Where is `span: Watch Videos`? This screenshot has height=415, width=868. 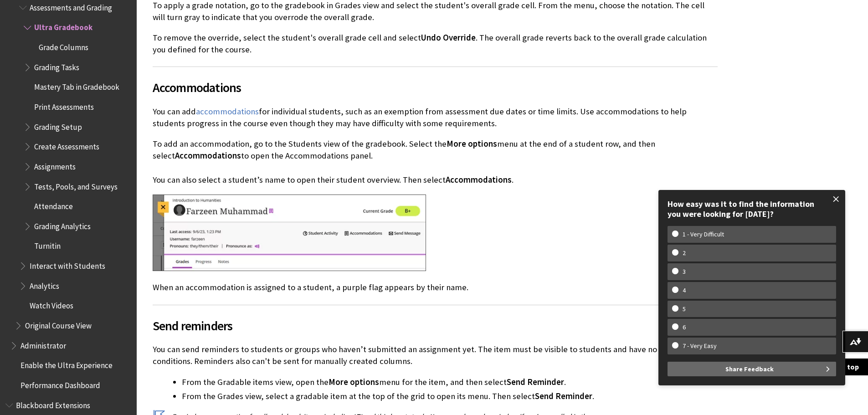
span: Watch Videos is located at coordinates (51, 305).